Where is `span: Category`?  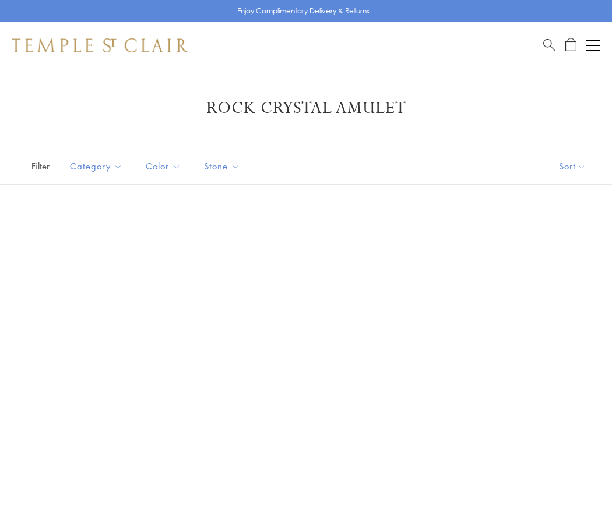 span: Category is located at coordinates (97, 166).